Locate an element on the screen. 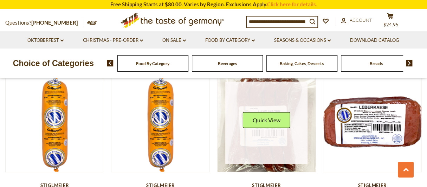 The width and height of the screenshot is (427, 187). span: $24.95 is located at coordinates (391, 25).